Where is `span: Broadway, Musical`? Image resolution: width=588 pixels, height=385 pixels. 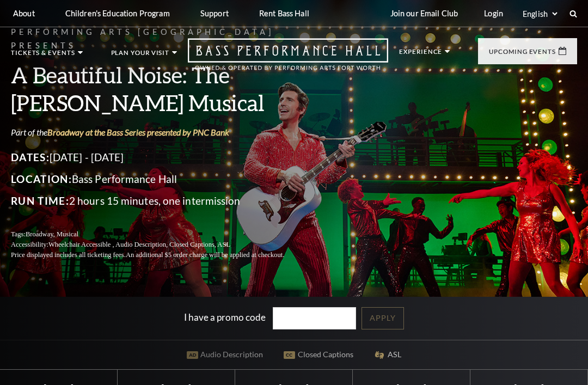
span: Broadway, Musical is located at coordinates (52, 234).